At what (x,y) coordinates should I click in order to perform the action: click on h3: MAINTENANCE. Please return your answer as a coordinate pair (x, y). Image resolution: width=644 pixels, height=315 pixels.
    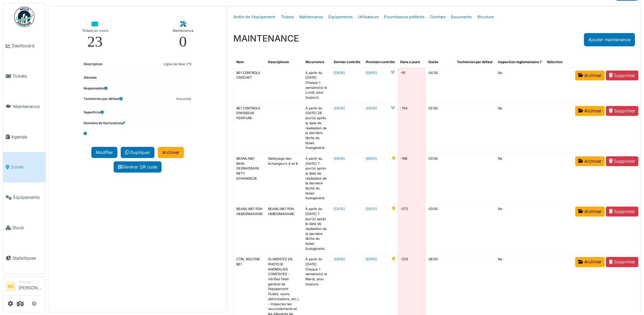
    Looking at the image, I should click on (266, 38).